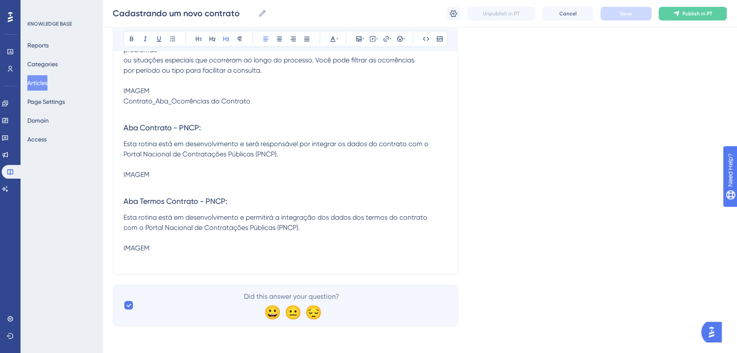 Image resolution: width=737 pixels, height=353 pixels. I want to click on span: Aba Contrato - PNCP:, so click(162, 127).